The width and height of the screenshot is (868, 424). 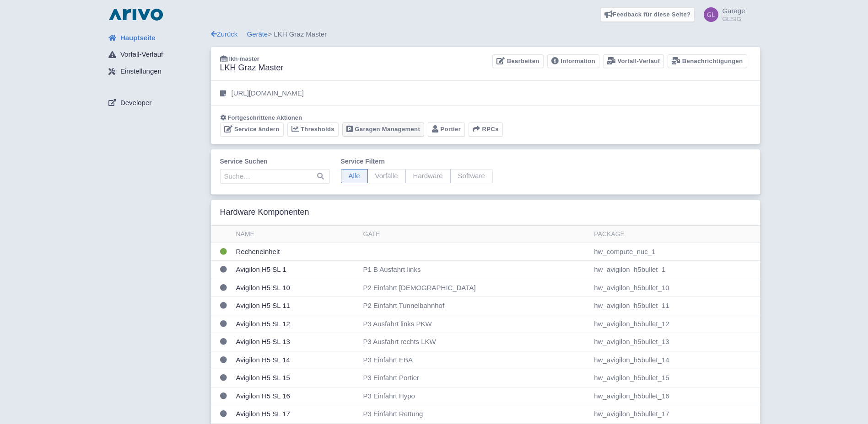 I want to click on td: hw_avigilon_h5bullet_10, so click(x=674, y=288).